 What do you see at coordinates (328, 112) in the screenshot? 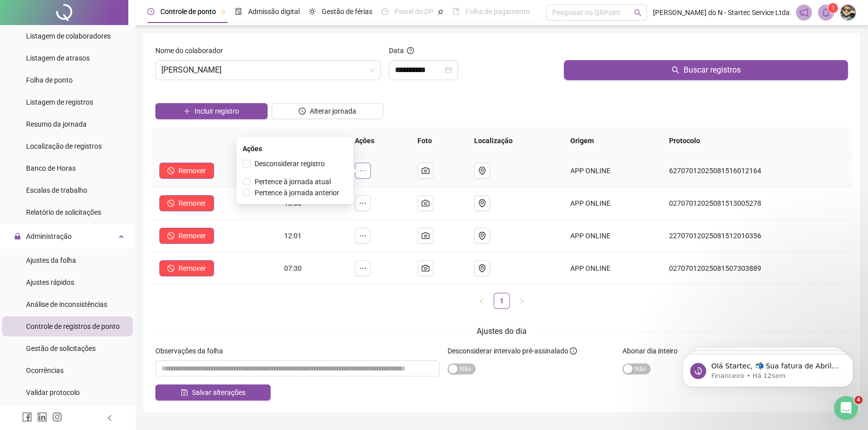
I see `a: Alterar jornada` at bounding box center [328, 112].